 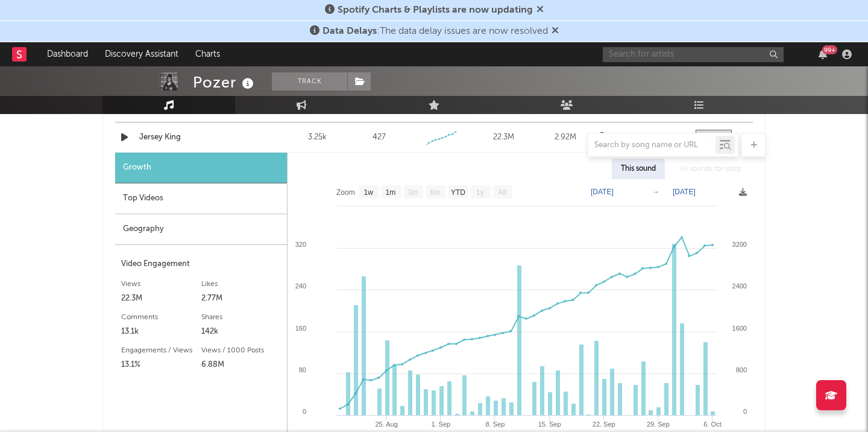 I want to click on button: 99+, so click(x=823, y=54).